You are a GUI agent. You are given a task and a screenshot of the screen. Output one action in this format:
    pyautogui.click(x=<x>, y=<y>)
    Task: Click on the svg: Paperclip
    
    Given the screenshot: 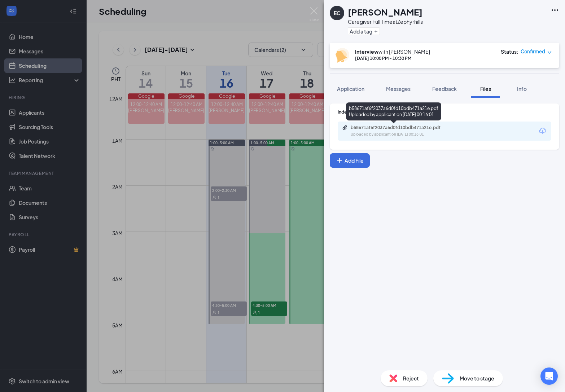 What is the action you would take?
    pyautogui.click(x=345, y=127)
    